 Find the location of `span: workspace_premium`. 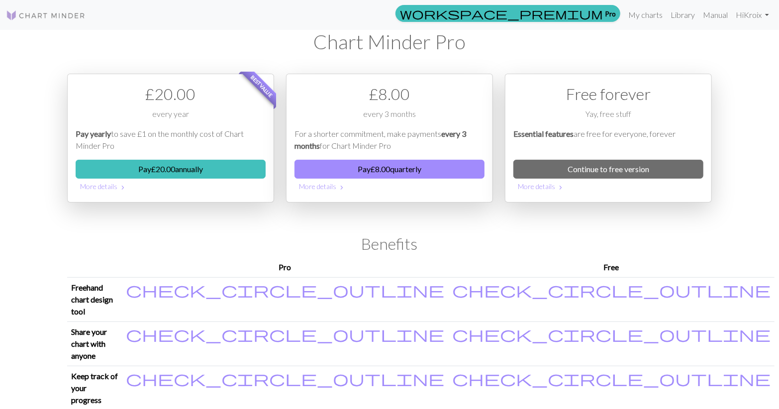

span: workspace_premium is located at coordinates (501, 13).